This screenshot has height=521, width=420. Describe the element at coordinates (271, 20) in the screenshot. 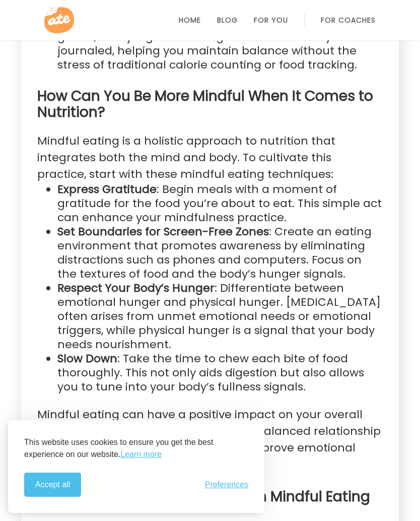

I see `a: For You` at that location.